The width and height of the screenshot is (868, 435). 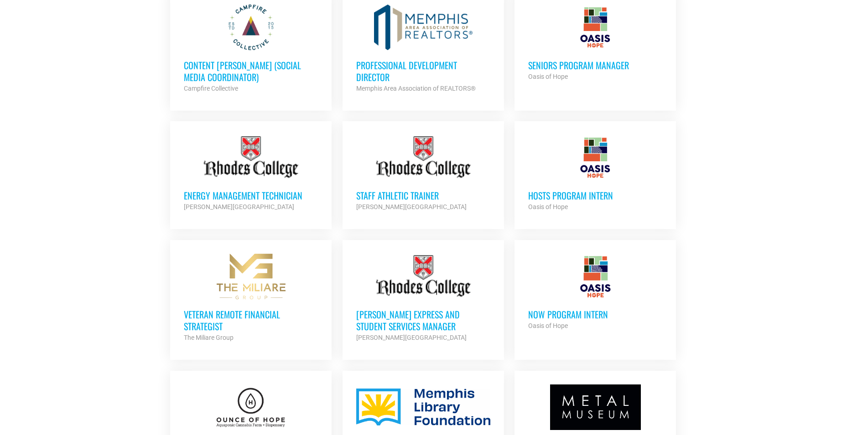 What do you see at coordinates (209, 338) in the screenshot?
I see `strong: The Miliare Group` at bounding box center [209, 338].